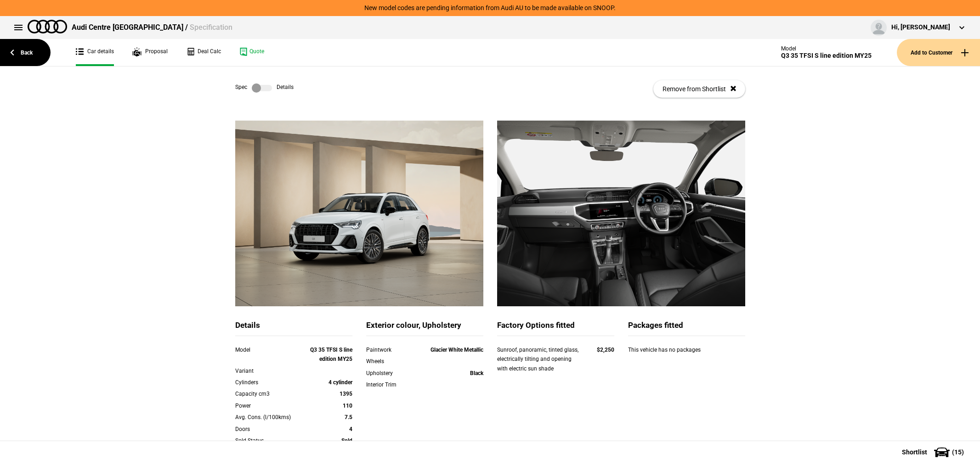 The width and height of the screenshot is (980, 464). What do you see at coordinates (390, 373) in the screenshot?
I see `div: Upholstery` at bounding box center [390, 373].